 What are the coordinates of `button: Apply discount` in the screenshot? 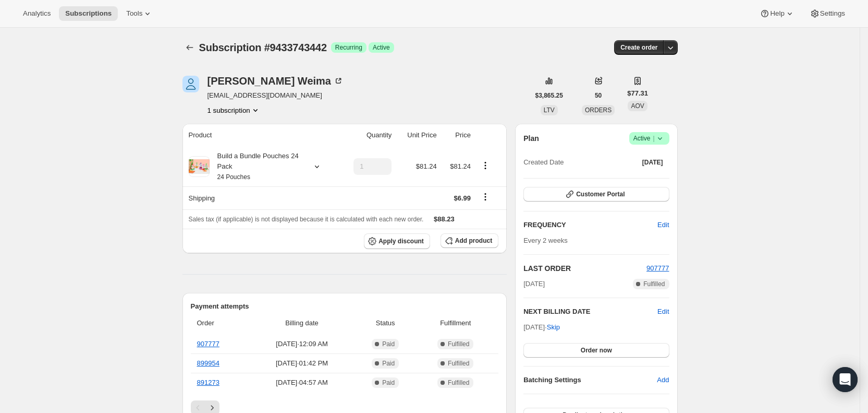 It's located at (396, 241).